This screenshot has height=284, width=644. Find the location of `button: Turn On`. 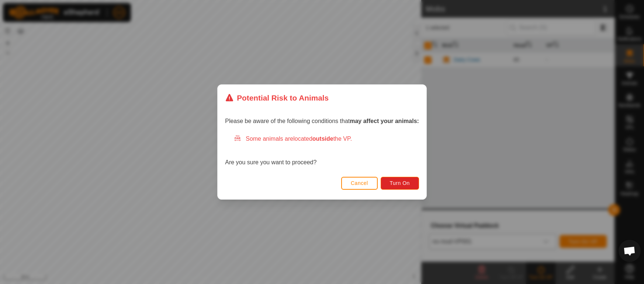

button: Turn On is located at coordinates (400, 183).